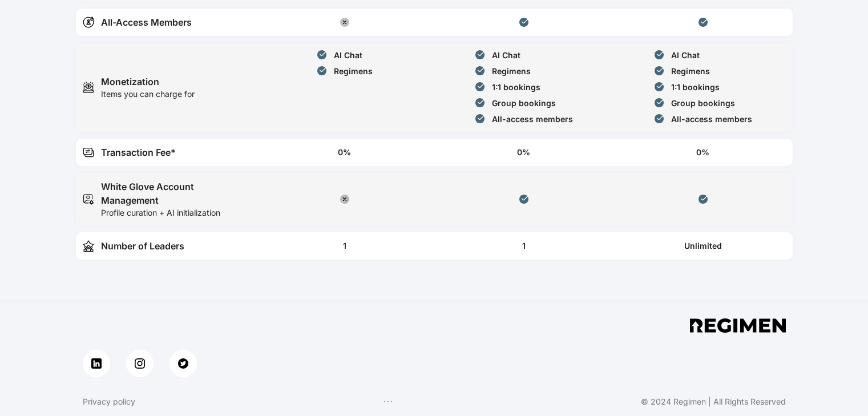 This screenshot has height=416, width=868. What do you see at coordinates (146, 22) in the screenshot?
I see `div: All-Access Members` at bounding box center [146, 22].